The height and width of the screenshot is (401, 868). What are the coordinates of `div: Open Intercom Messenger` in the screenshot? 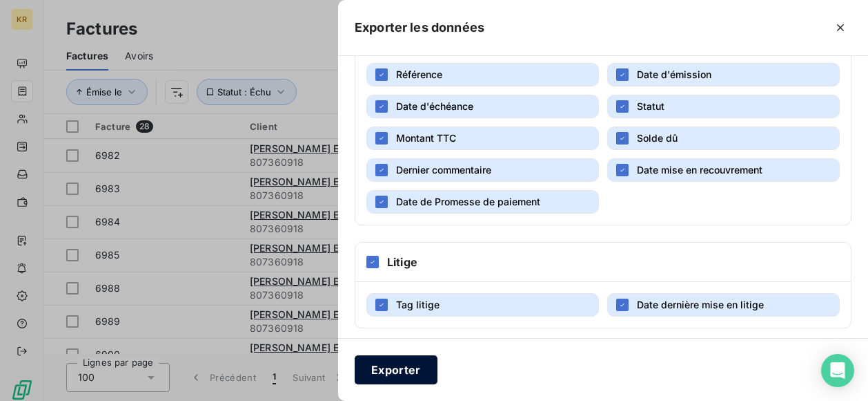 It's located at (837, 370).